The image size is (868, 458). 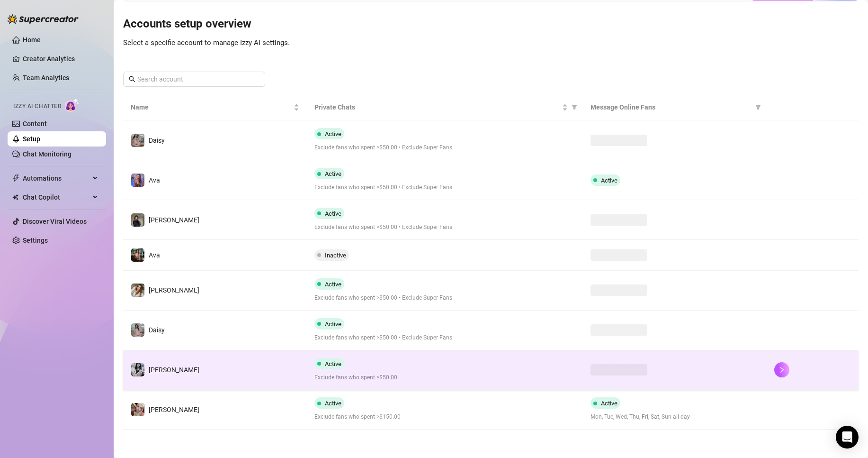 What do you see at coordinates (72, 105) in the screenshot?
I see `img: AI Chatter` at bounding box center [72, 105].